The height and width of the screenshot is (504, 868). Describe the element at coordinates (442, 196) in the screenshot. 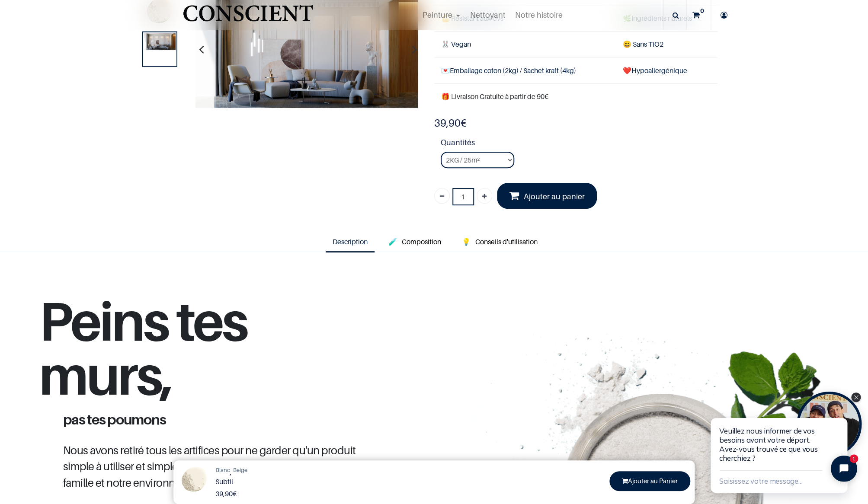

I see `a: Supprimer` at that location.